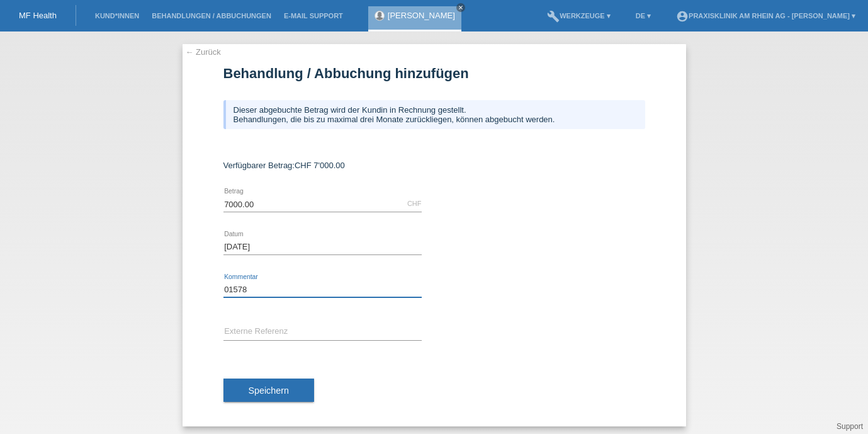 The image size is (868, 434). What do you see at coordinates (117, 16) in the screenshot?
I see `a: Kund*innen` at bounding box center [117, 16].